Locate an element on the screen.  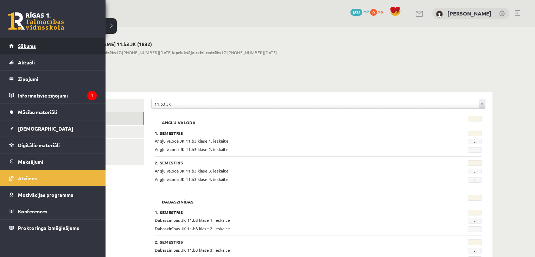
a: 0 xp is located at coordinates (378, 12).